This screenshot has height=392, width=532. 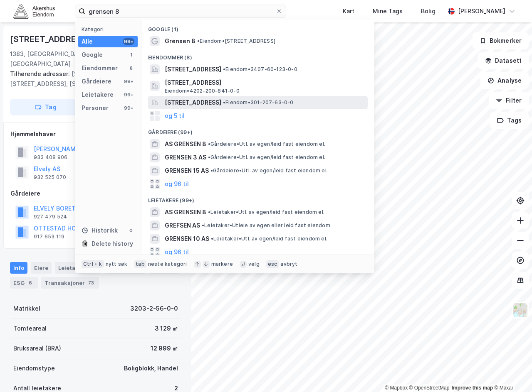 I want to click on span: Eiendom • 301-207-63-0-0, so click(x=258, y=103).